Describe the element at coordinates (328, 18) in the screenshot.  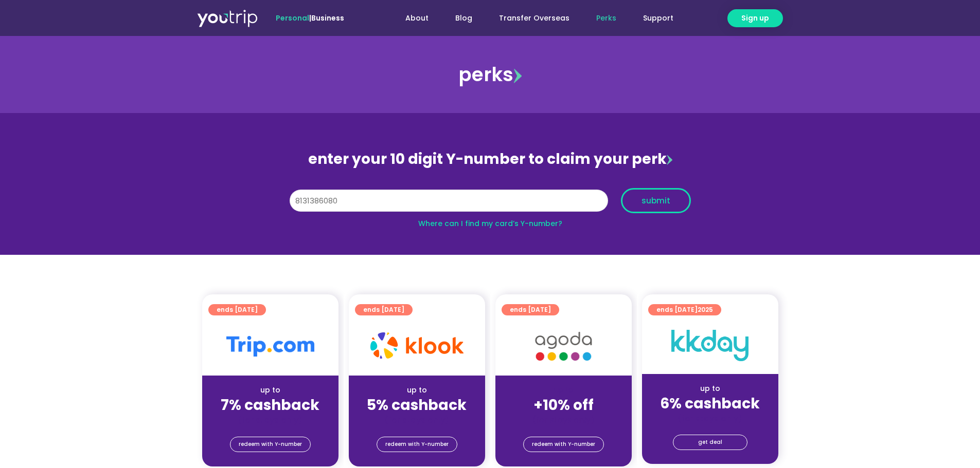
I see `a: Business` at that location.